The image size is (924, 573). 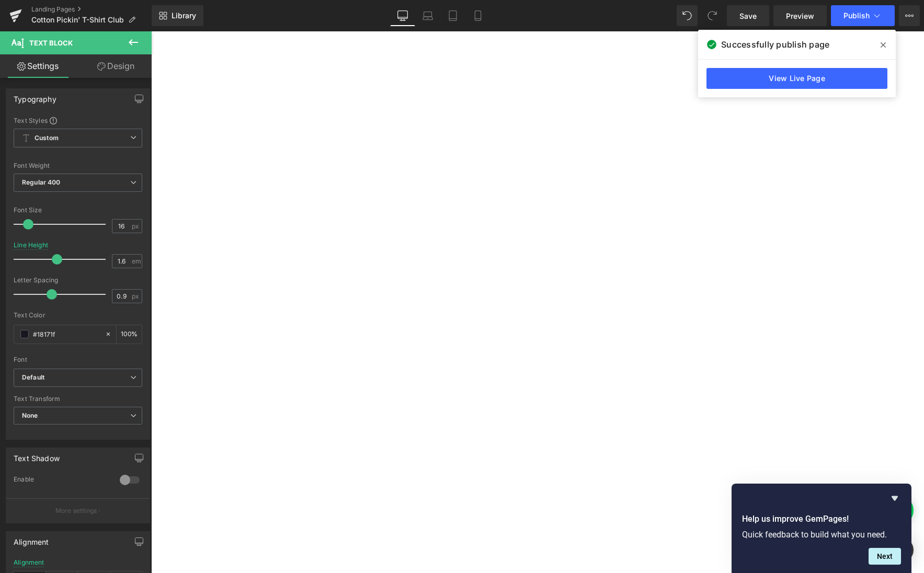 What do you see at coordinates (863, 16) in the screenshot?
I see `button: Publish` at bounding box center [863, 16].